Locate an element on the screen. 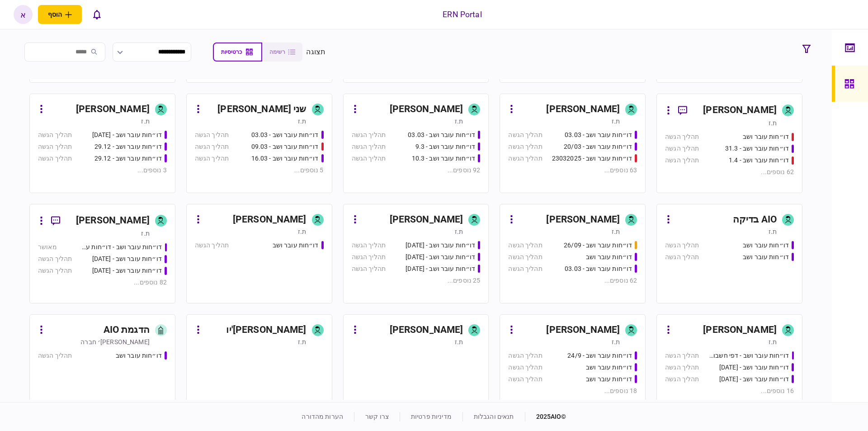  div: דו״חות עובר ושב - 23/09/2024 is located at coordinates (754, 367).